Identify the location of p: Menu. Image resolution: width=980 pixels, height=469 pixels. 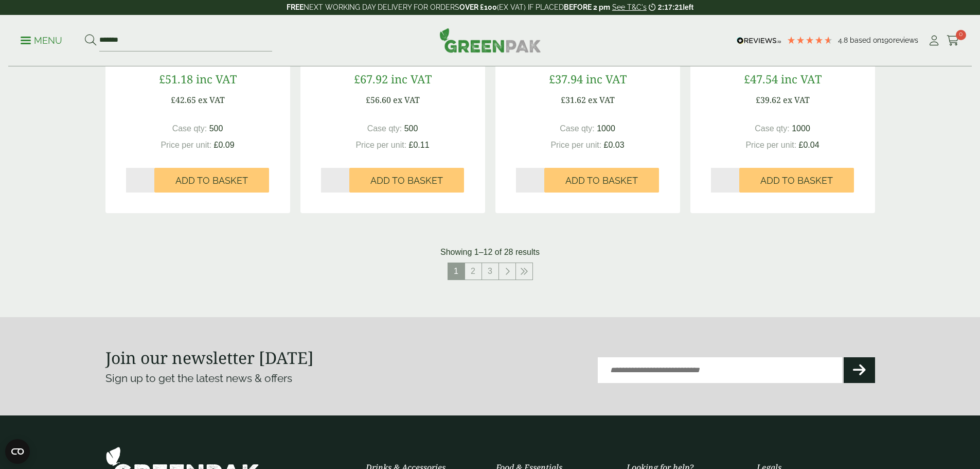
(41, 41).